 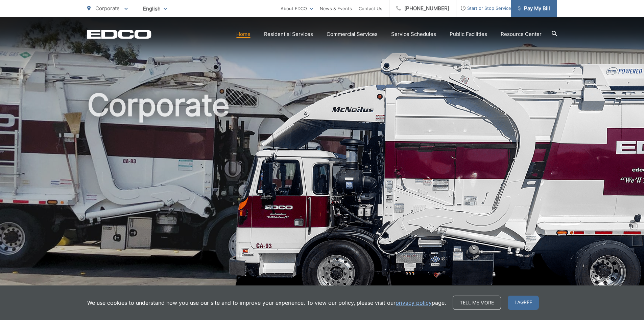 What do you see at coordinates (533, 8) in the screenshot?
I see `span: Pay My Bill` at bounding box center [533, 8].